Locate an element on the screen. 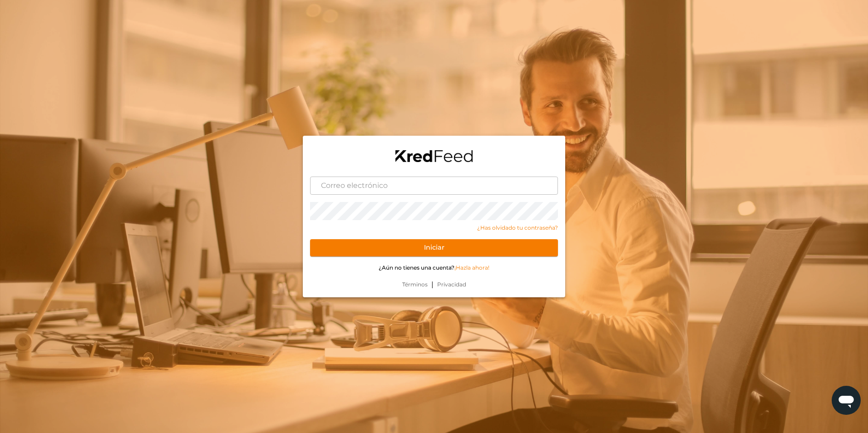 The width and height of the screenshot is (868, 433). a: ¡Hazla ahora! is located at coordinates (471, 268).